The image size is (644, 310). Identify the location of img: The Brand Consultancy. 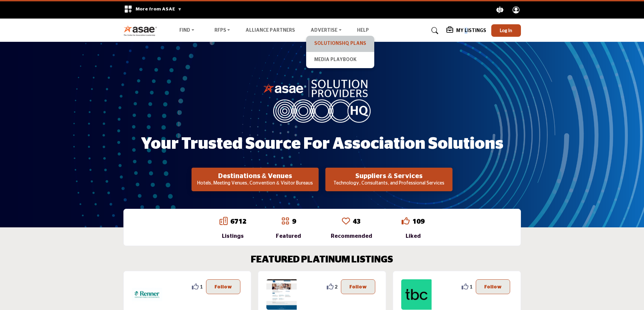
(417, 294).